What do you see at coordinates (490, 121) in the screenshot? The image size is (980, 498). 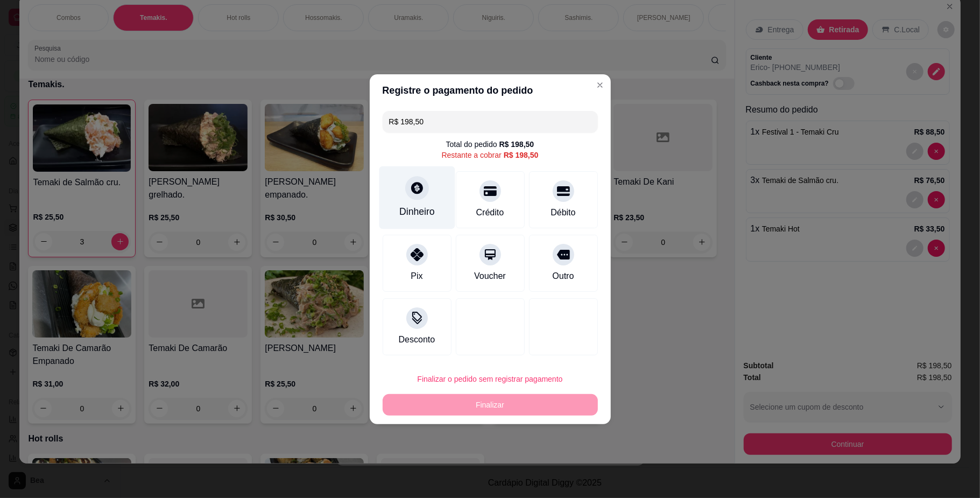 I see `input: Ex.: hambúrguer de cordeiro` at bounding box center [490, 121].